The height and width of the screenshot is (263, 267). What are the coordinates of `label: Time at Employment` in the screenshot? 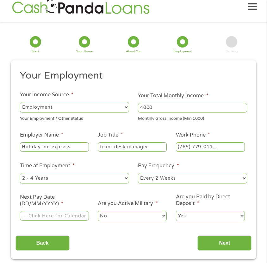 It's located at (47, 166).